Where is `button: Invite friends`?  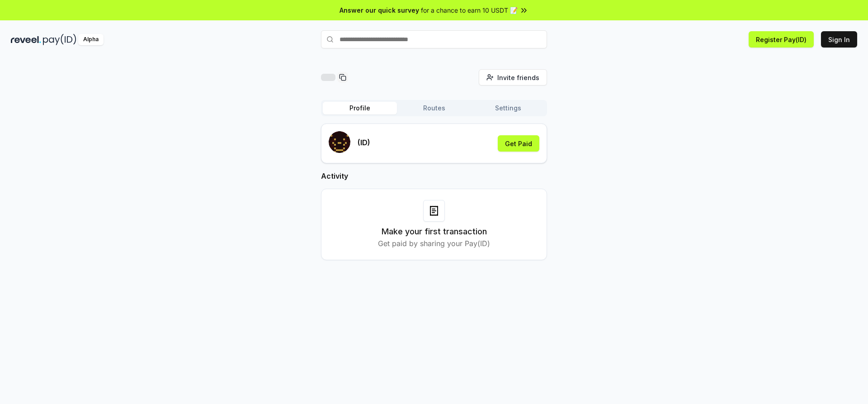 button: Invite friends is located at coordinates (513, 77).